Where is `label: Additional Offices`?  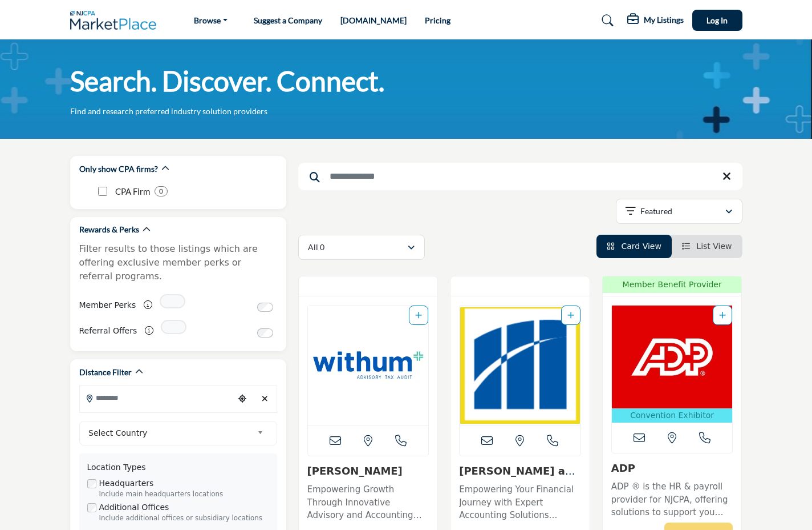
label: Additional Offices is located at coordinates (134, 507).